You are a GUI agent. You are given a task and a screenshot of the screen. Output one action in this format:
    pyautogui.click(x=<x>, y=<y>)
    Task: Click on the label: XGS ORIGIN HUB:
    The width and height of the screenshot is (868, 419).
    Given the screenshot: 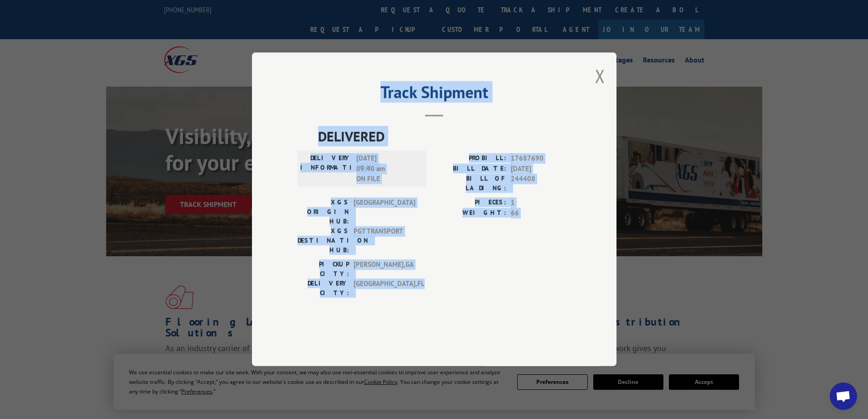 What is the action you would take?
    pyautogui.click(x=323, y=212)
    